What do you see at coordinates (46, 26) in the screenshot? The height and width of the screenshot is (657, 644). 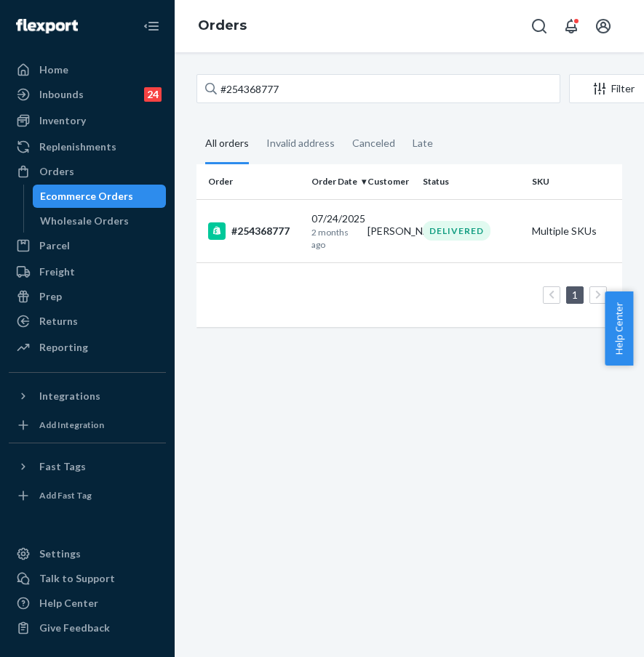 I see `img: Flexport logo` at bounding box center [46, 26].